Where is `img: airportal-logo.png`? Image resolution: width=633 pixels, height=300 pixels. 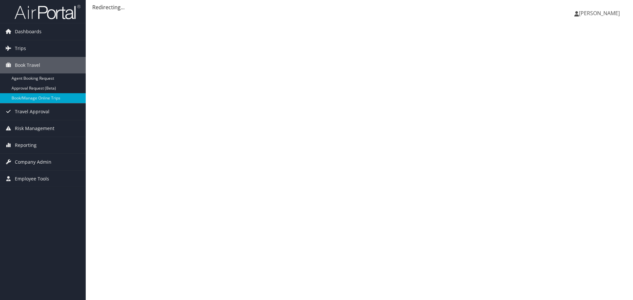 img: airportal-logo.png is located at coordinates (47, 12).